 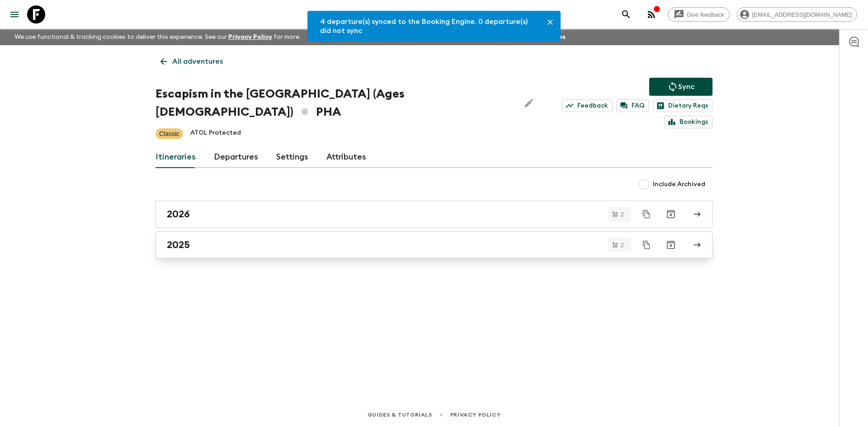 I want to click on p: We use functional & tracking cookies to deliver this experience. See our for more., so click(x=157, y=37).